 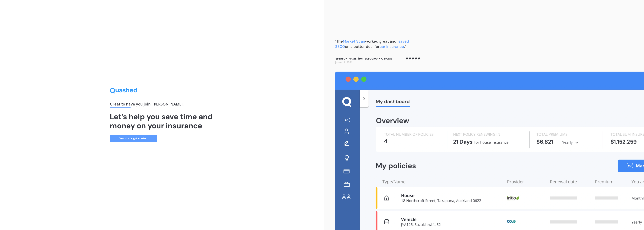 I want to click on span: saved $300, so click(x=372, y=44).